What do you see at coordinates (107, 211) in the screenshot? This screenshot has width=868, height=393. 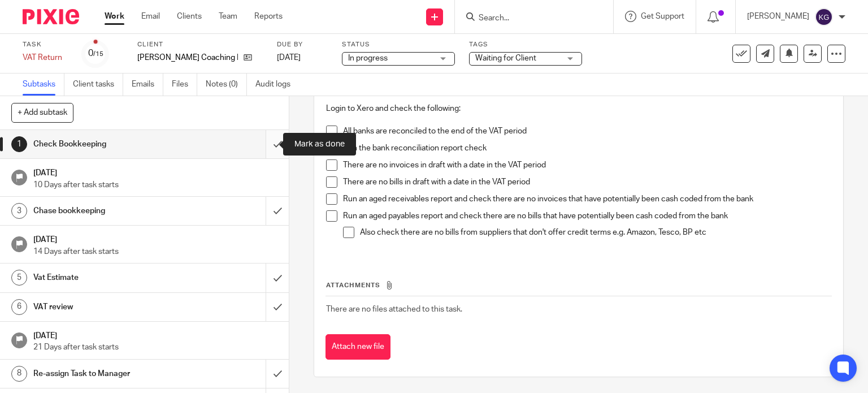 I see `h1: Chase bookkeeping` at bounding box center [107, 211].